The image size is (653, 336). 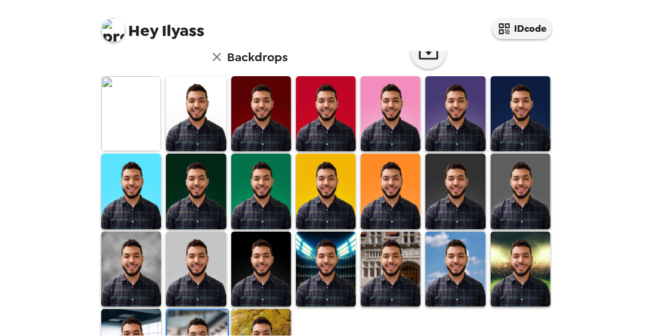 What do you see at coordinates (257, 57) in the screenshot?
I see `h6: Backdrops` at bounding box center [257, 57].